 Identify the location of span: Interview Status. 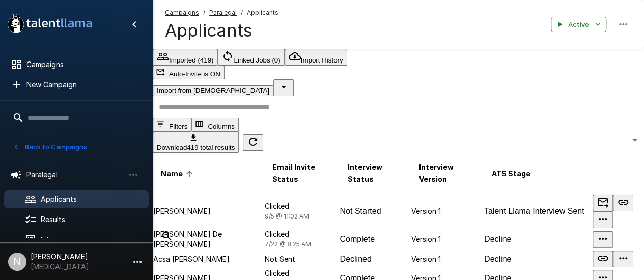
(375, 173).